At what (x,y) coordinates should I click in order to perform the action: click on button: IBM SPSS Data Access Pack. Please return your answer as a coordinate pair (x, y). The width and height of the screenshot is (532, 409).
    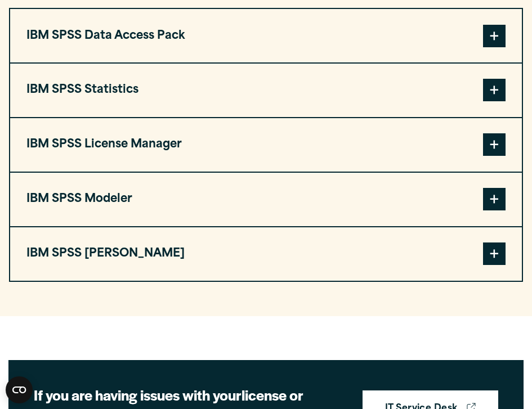
    Looking at the image, I should click on (266, 35).